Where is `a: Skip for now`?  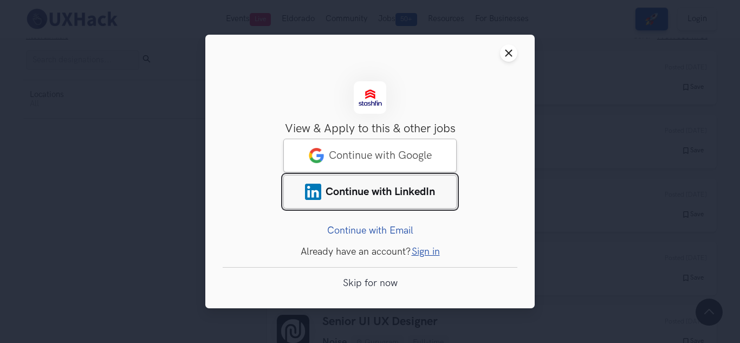
a: Skip for now is located at coordinates (370, 283).